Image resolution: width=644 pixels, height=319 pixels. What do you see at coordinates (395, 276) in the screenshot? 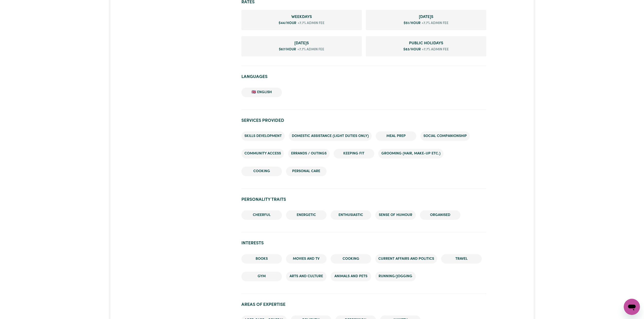
I see `li: Running/Jogging` at bounding box center [395, 276].